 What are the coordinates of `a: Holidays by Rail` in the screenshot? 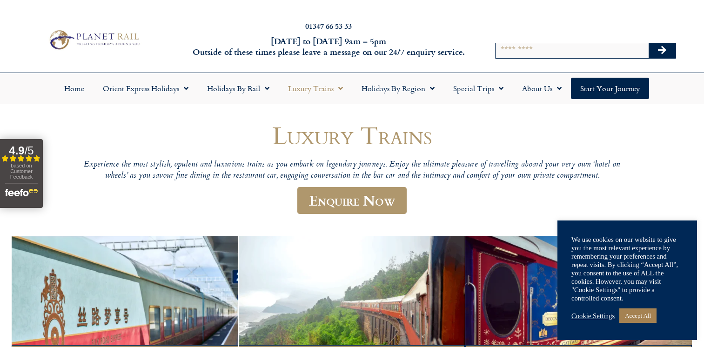 It's located at (238, 88).